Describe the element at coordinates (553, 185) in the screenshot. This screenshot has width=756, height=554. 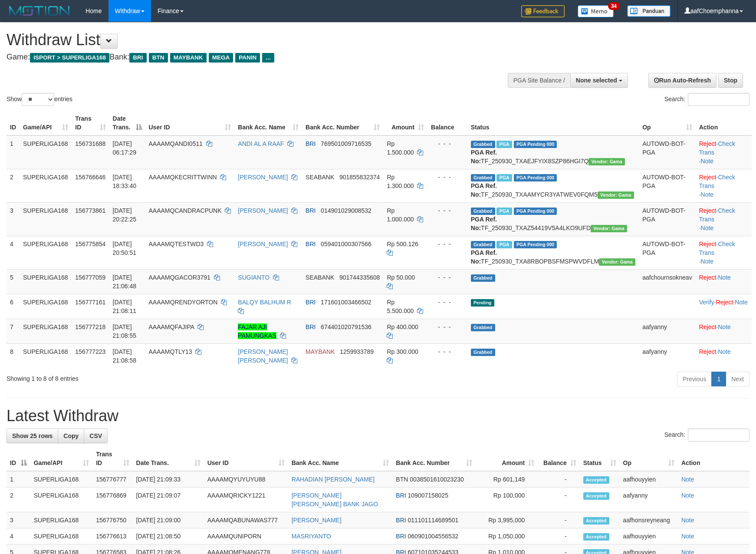
I see `td: TF_250930_TXAAMYCR3YATWEV0FQM5` at that location.